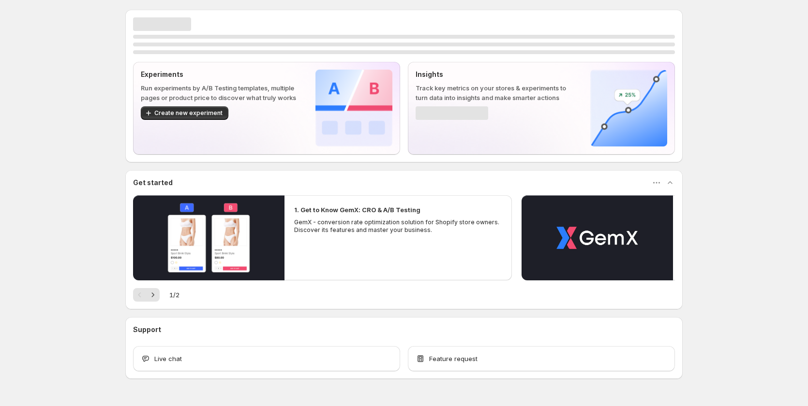 The image size is (808, 406). Describe the element at coordinates (153, 295) in the screenshot. I see `button: Next` at that location.